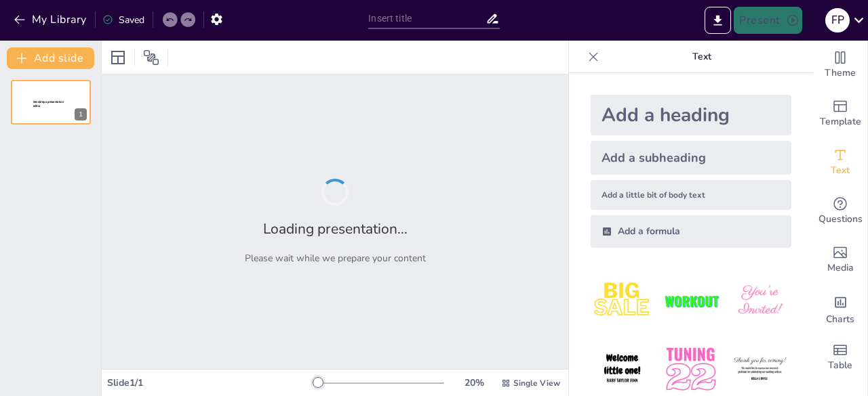 Image resolution: width=868 pixels, height=396 pixels. What do you see at coordinates (118, 57) in the screenshot?
I see `div: Layout` at bounding box center [118, 57].